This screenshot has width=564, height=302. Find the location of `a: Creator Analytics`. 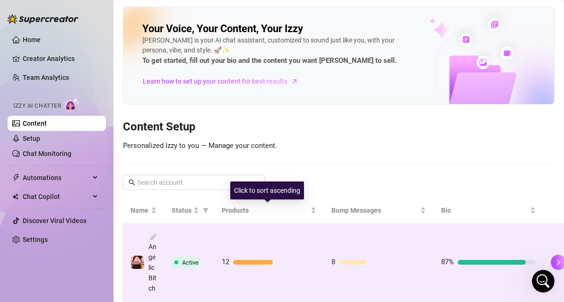

a: Creator Analytics is located at coordinates (61, 59).